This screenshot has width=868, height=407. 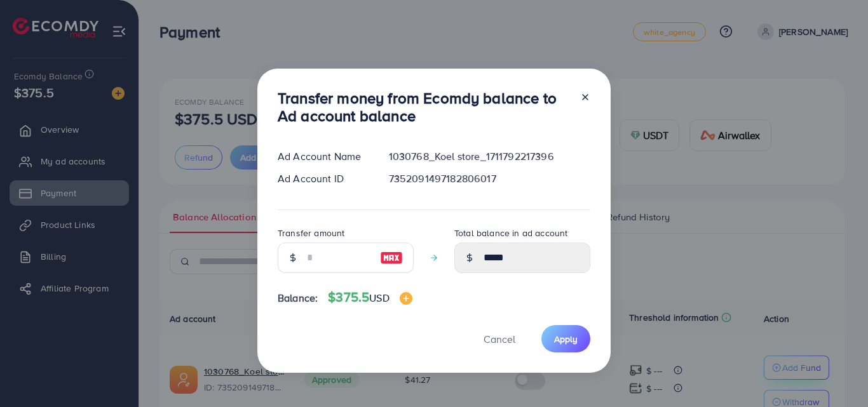 What do you see at coordinates (489, 179) in the screenshot?
I see `div: 7352091497182806017` at bounding box center [489, 179].